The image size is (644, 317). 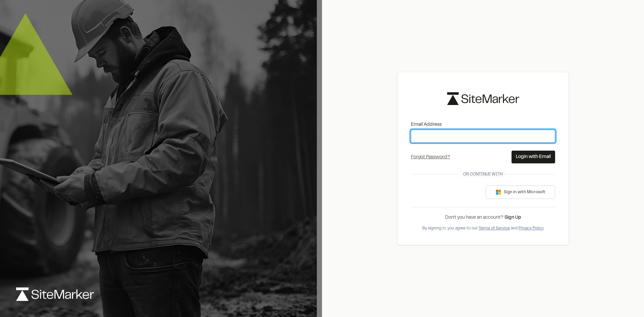 I want to click on span: Or continue with, so click(x=483, y=174).